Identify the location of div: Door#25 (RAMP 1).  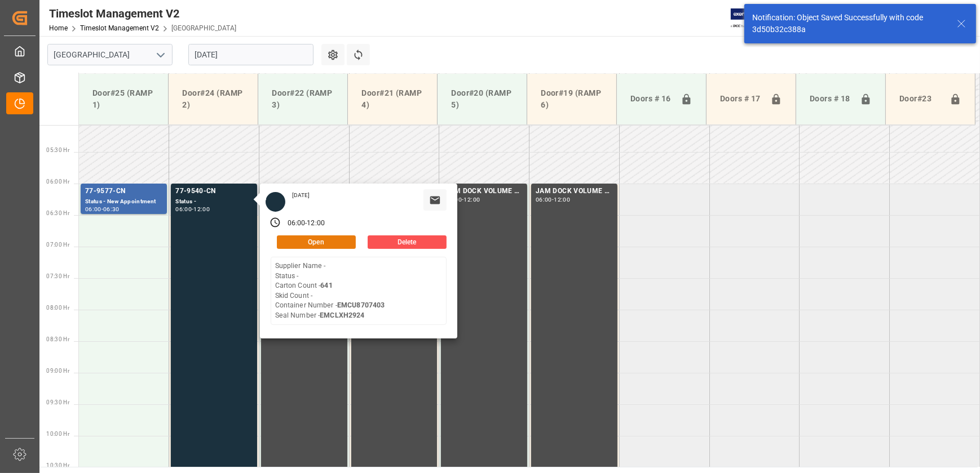
(123, 99).